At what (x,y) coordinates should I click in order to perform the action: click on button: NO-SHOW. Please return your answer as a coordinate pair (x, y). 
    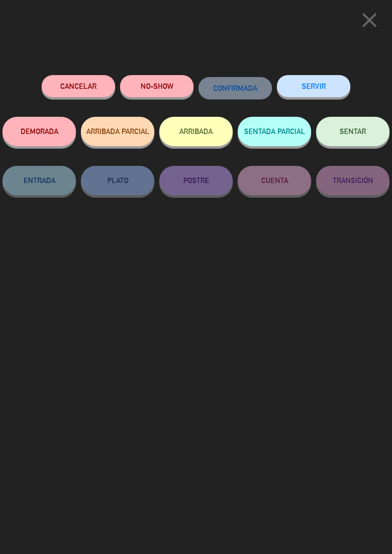
    Looking at the image, I should click on (157, 86).